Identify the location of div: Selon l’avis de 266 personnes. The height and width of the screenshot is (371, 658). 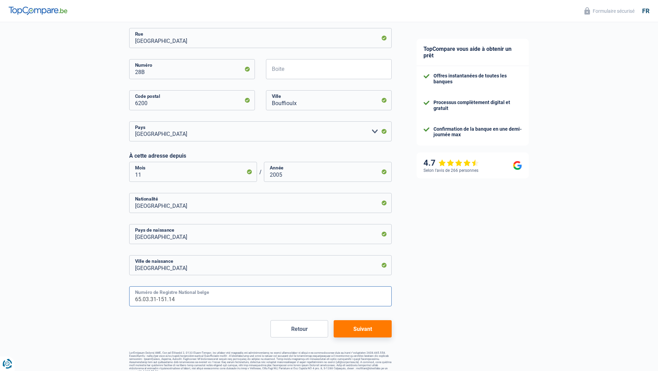
(451, 170).